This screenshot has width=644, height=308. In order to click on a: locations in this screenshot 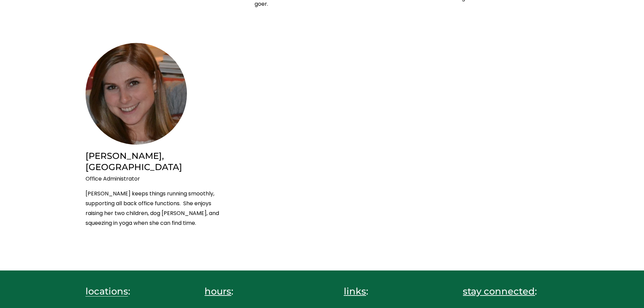, I will do `click(107, 291)`.